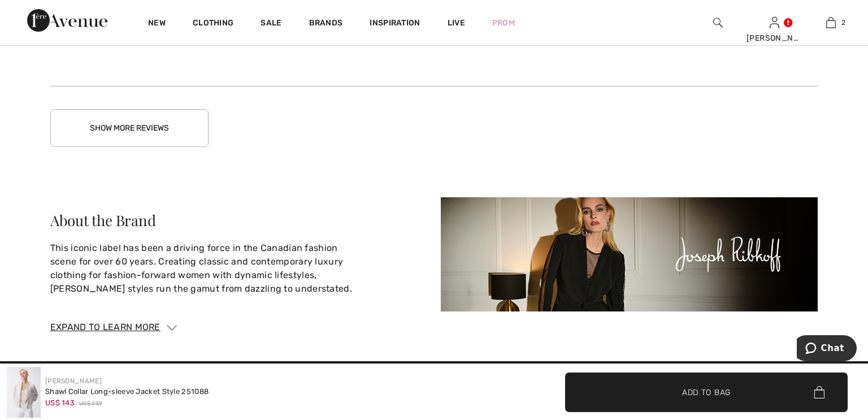 This screenshot has width=868, height=420. I want to click on a: 1ère Avenue, so click(67, 21).